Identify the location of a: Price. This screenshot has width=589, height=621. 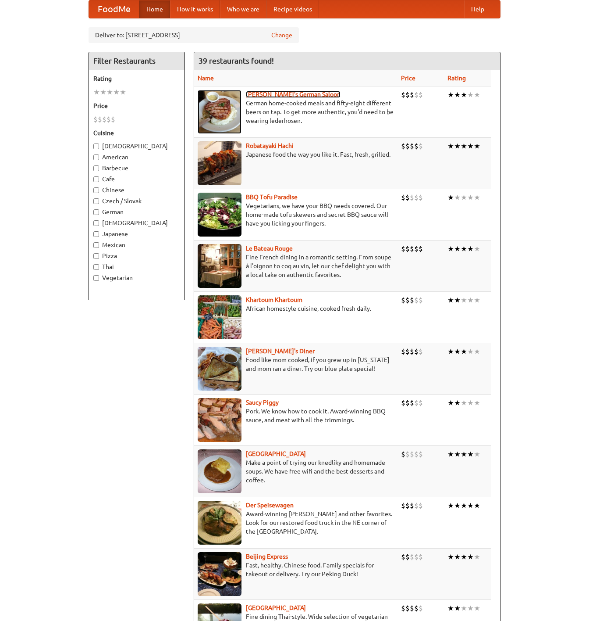
(408, 78).